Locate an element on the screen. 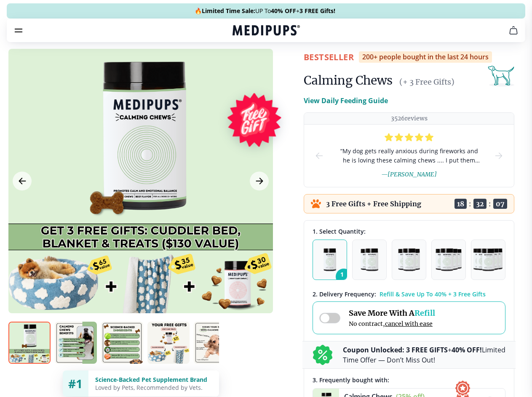  span: 07 is located at coordinates (500, 204).